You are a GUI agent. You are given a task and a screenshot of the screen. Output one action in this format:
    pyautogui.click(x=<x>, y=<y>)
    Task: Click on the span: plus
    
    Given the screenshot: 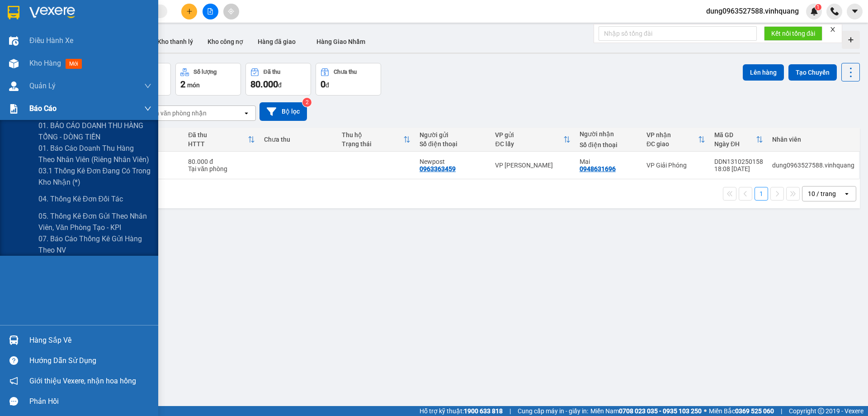 What is the action you would take?
    pyautogui.click(x=190, y=12)
    